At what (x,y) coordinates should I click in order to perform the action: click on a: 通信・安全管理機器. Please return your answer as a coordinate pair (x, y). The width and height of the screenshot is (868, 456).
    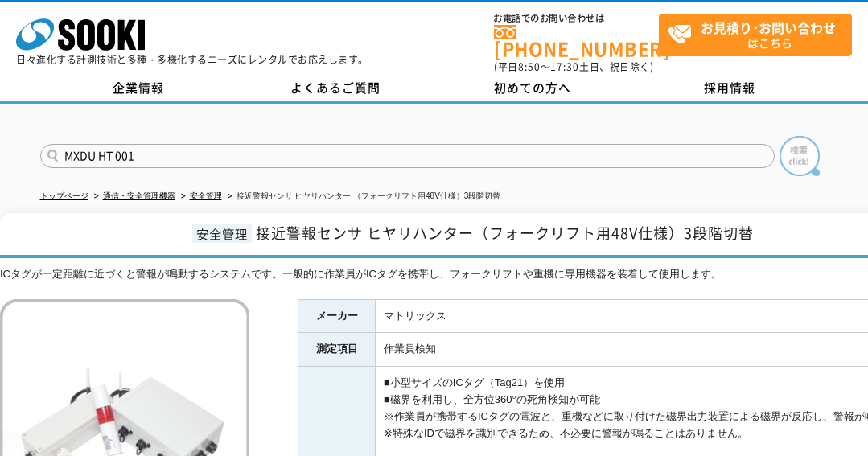
    Looking at the image, I should click on (139, 196).